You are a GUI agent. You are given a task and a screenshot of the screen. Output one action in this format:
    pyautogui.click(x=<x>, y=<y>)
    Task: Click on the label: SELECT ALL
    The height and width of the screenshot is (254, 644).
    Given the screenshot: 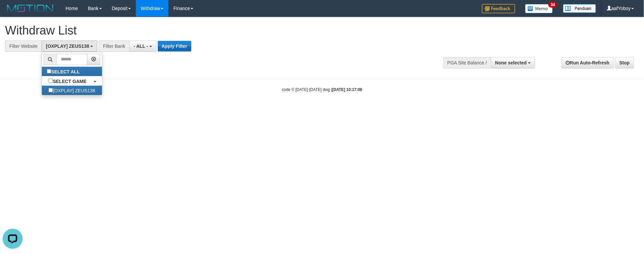 What is the action you would take?
    pyautogui.click(x=64, y=71)
    